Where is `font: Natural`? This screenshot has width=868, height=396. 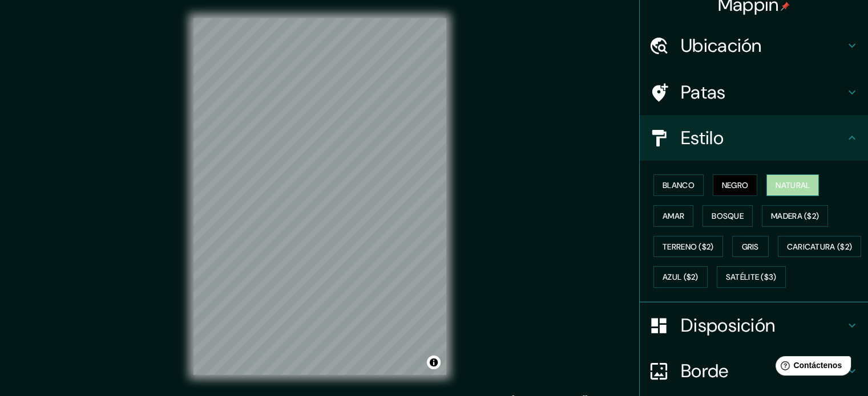 font: Natural is located at coordinates (792, 185).